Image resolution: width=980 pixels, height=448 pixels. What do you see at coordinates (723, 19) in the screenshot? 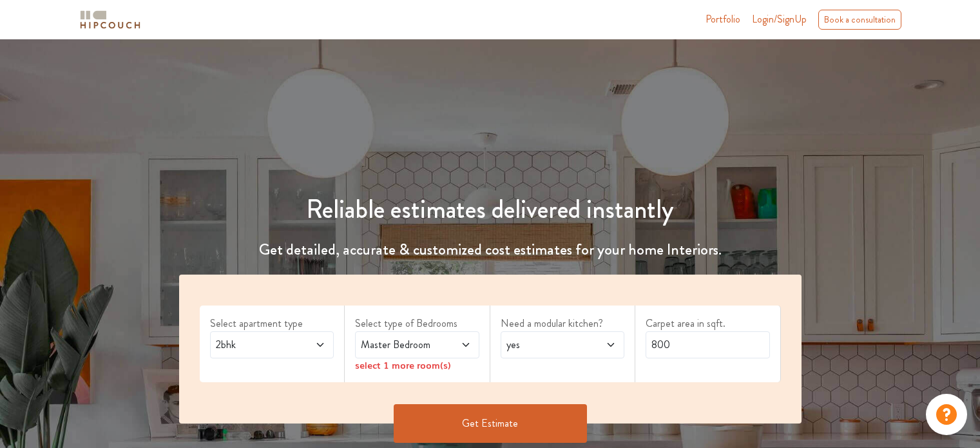
I see `a: Portfolio` at bounding box center [723, 19].